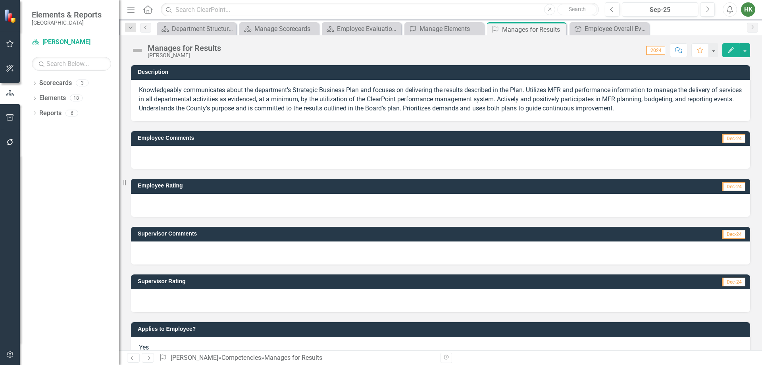  What do you see at coordinates (56, 83) in the screenshot?
I see `a: Scorecards` at bounding box center [56, 83].